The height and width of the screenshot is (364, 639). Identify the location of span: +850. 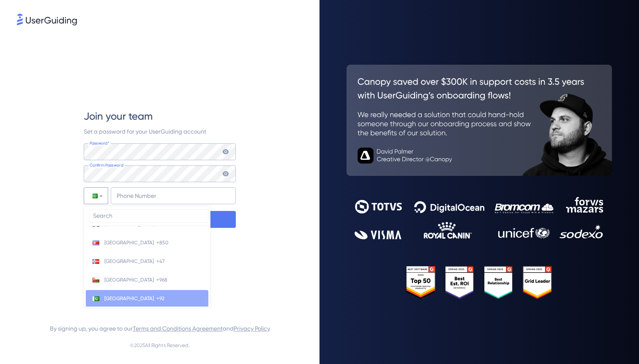
(162, 242).